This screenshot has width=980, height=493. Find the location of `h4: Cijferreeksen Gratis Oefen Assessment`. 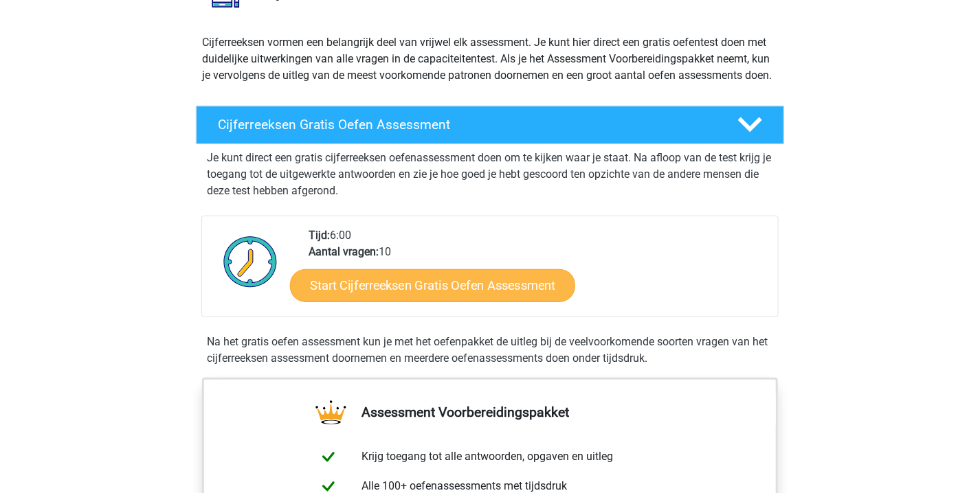

h4: Cijferreeksen Gratis Oefen Assessment is located at coordinates (467, 124).